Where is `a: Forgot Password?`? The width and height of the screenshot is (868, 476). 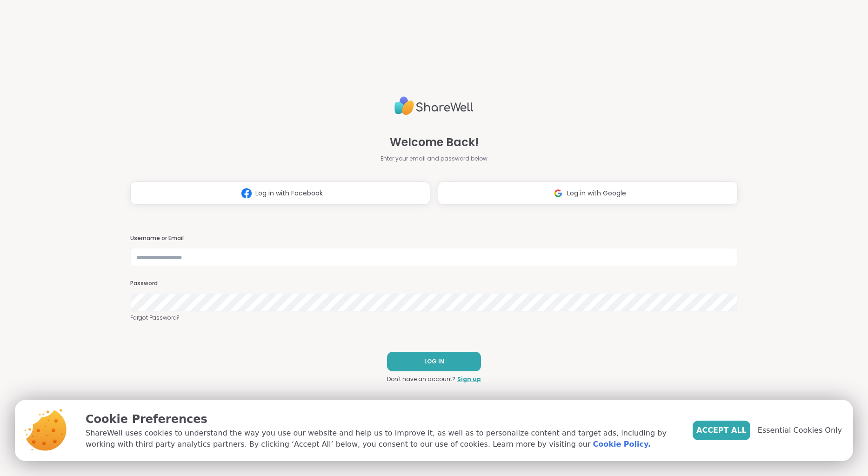
a: Forgot Password? is located at coordinates (434, 318).